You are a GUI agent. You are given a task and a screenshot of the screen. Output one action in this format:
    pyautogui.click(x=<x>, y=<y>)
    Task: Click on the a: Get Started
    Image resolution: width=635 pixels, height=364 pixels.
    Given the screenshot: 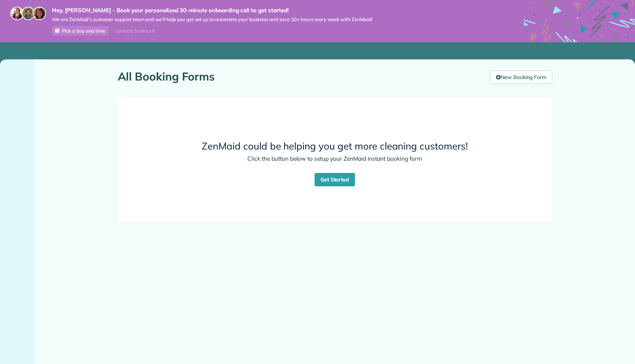 What is the action you would take?
    pyautogui.click(x=335, y=180)
    